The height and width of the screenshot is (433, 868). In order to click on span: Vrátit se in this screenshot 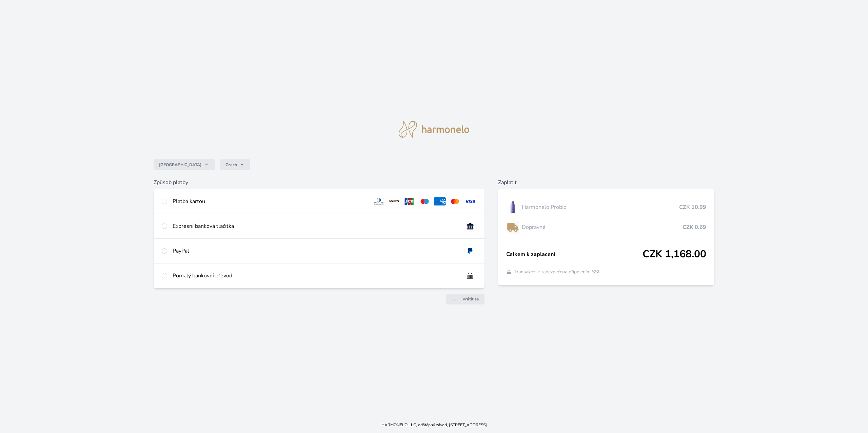, I will do `click(471, 299)`.